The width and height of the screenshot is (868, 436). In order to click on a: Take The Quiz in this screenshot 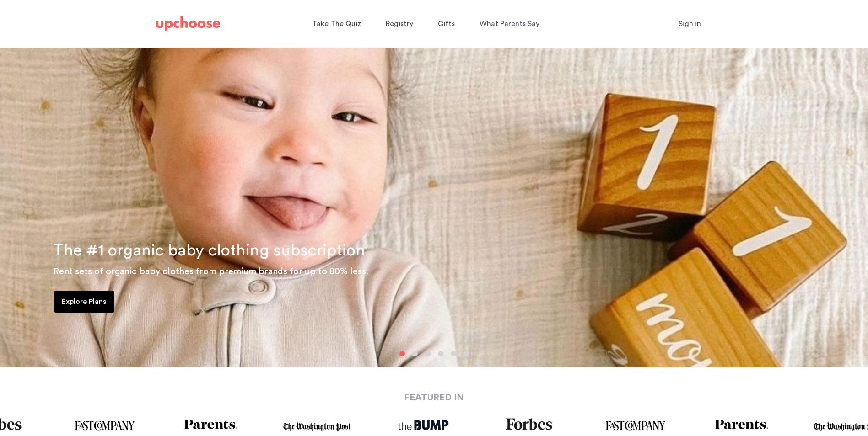, I will do `click(338, 24)`.